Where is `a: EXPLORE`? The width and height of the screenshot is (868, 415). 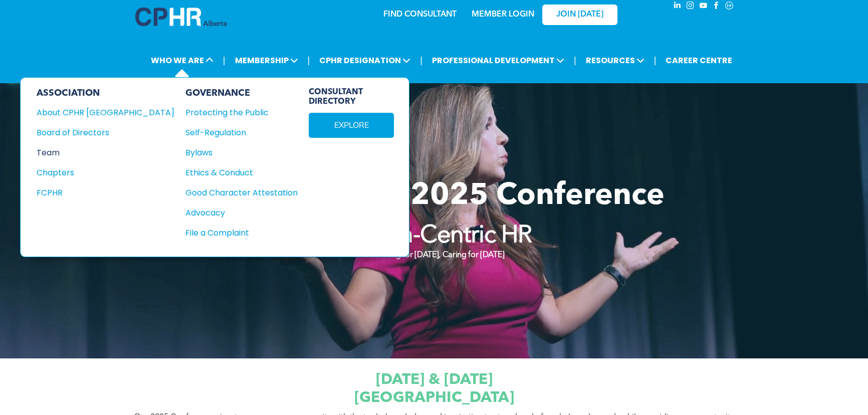
a: EXPLORE is located at coordinates (351, 125).